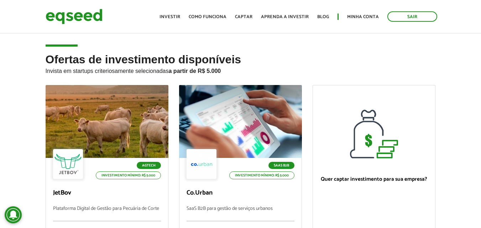 The image size is (481, 228). What do you see at coordinates (323, 17) in the screenshot?
I see `a: Blog` at bounding box center [323, 17].